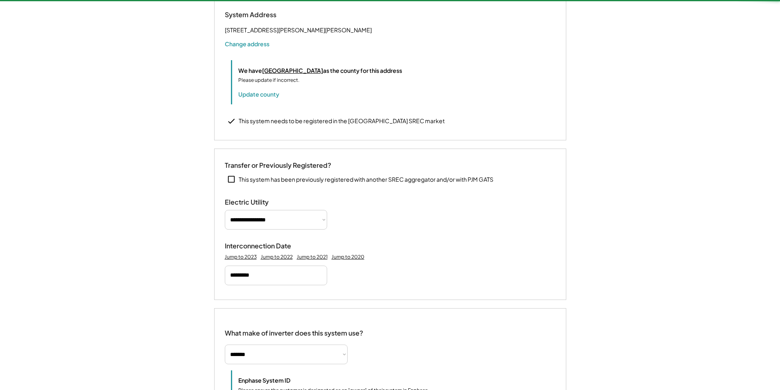 The height and width of the screenshot is (390, 780). Describe the element at coordinates (279, 380) in the screenshot. I see `div: Enphase System ID` at that location.